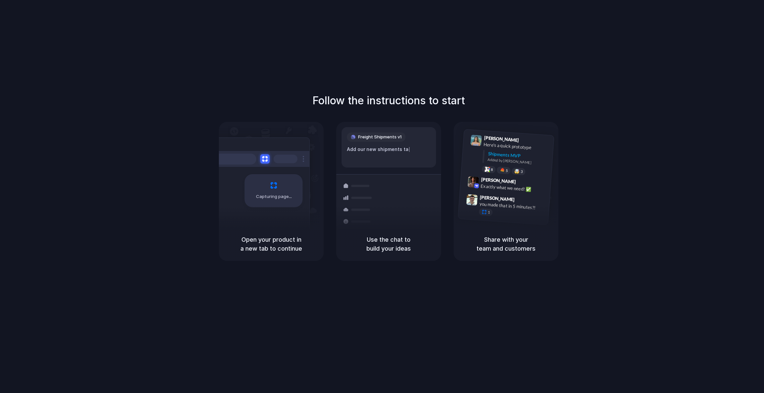 Image resolution: width=764 pixels, height=393 pixels. What do you see at coordinates (491, 170) in the screenshot?
I see `span: 8` at bounding box center [491, 170].